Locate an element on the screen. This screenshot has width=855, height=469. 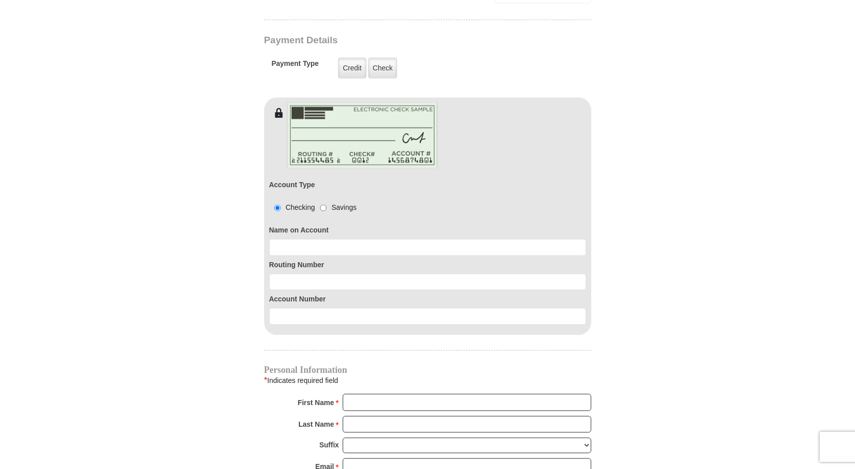
label: Check is located at coordinates (383, 68).